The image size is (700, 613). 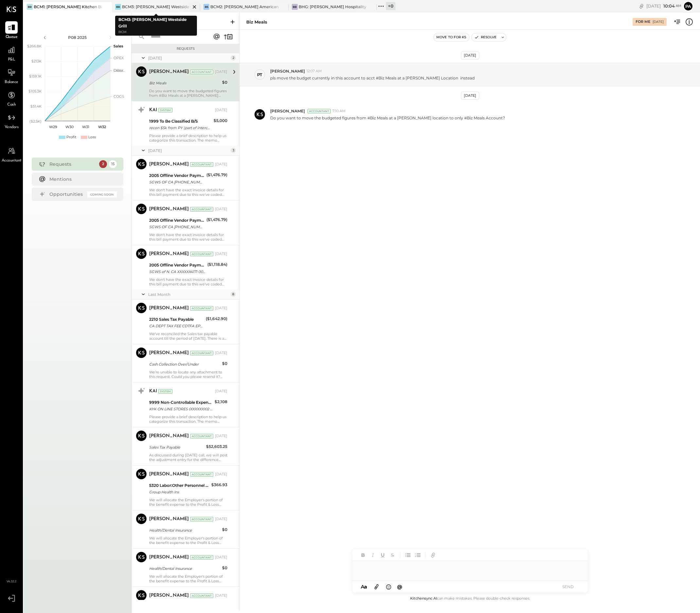 I want to click on div: Requests, so click(x=186, y=49).